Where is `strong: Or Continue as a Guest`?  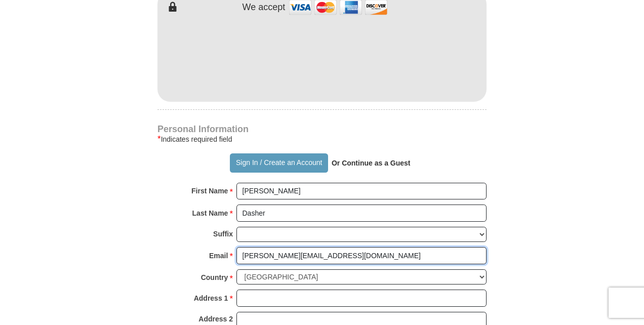 strong: Or Continue as a Guest is located at coordinates (371, 163).